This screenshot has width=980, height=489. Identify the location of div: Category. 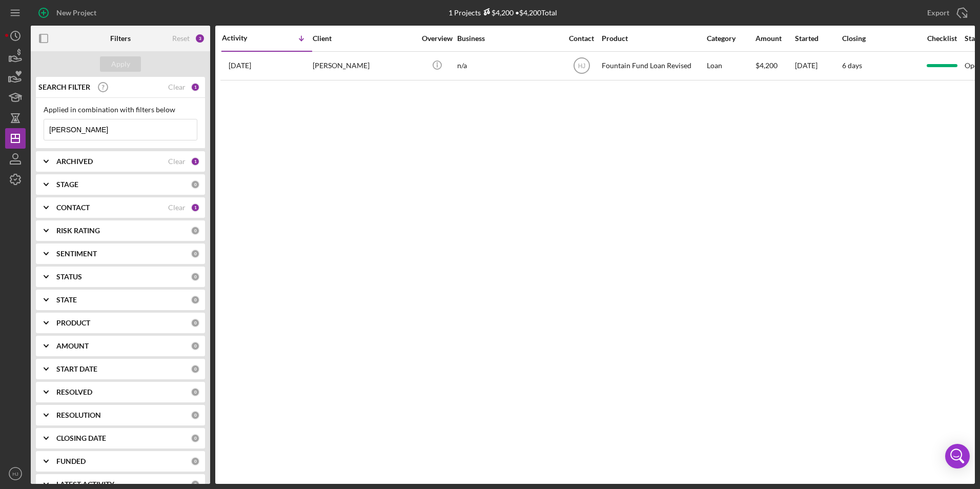
(730, 38).